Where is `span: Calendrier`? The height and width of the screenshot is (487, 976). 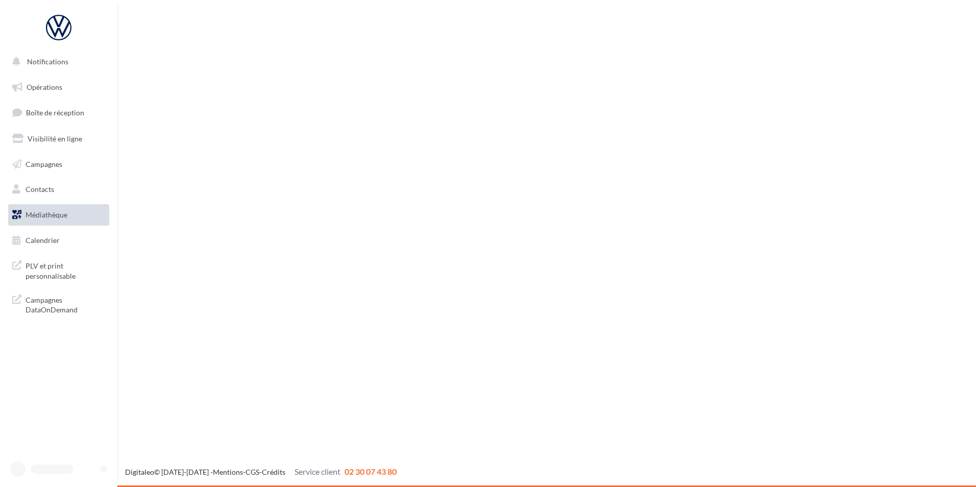
span: Calendrier is located at coordinates (42, 240).